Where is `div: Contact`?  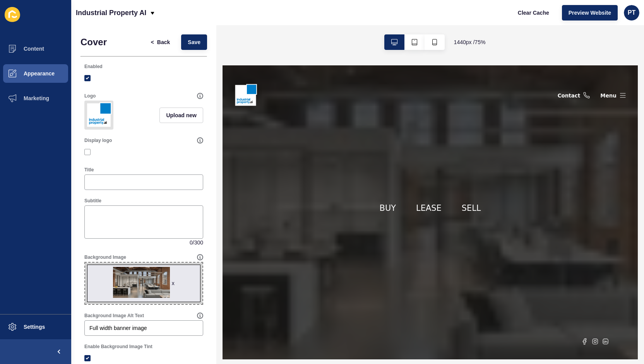 div: Contact is located at coordinates (464, 40).